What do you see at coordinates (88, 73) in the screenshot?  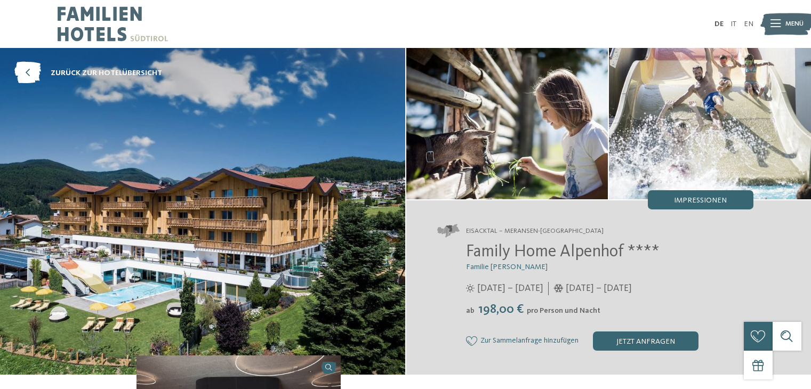 I see `a: zurück zur Hotelübersicht` at bounding box center [88, 73].